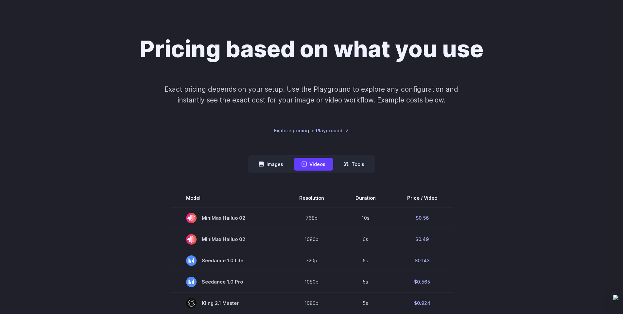 The height and width of the screenshot is (314, 623). I want to click on td: 10s, so click(365, 218).